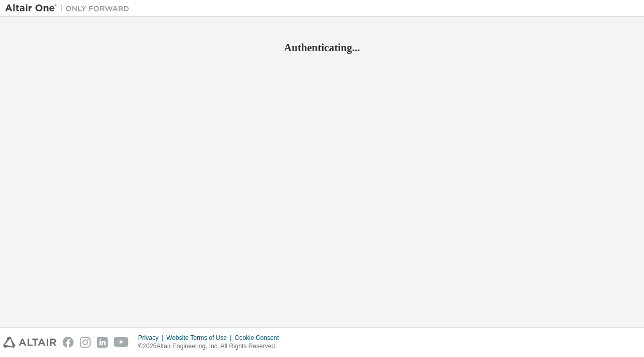  I want to click on img: youtube.svg, so click(121, 342).